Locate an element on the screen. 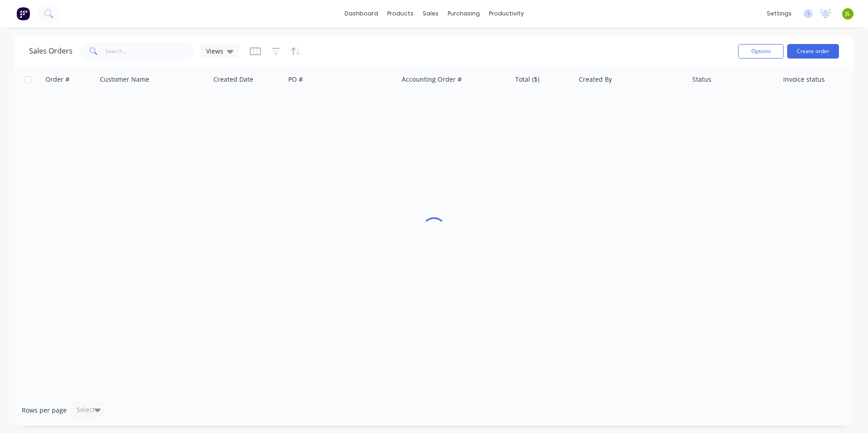  a: dashboard is located at coordinates (361, 13).